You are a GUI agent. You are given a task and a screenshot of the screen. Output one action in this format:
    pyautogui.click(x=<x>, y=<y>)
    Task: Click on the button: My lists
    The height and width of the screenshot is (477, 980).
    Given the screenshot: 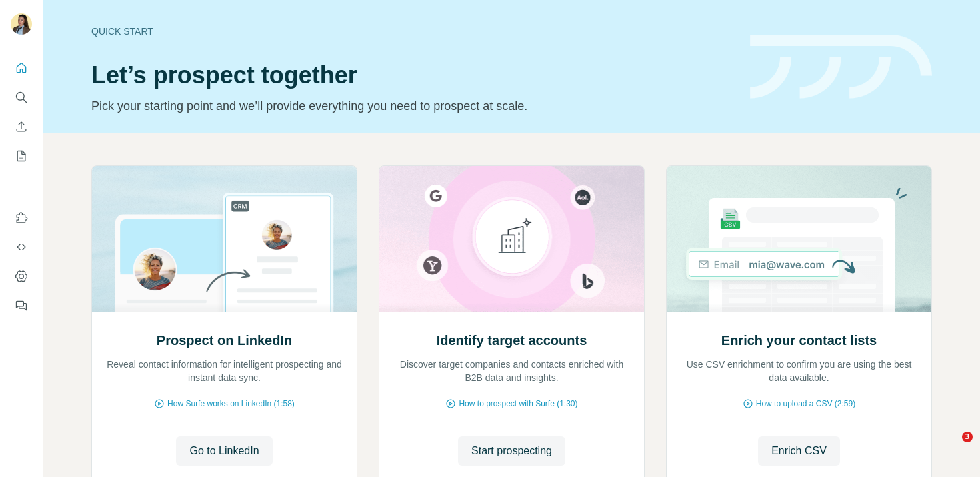 What is the action you would take?
    pyautogui.click(x=21, y=156)
    